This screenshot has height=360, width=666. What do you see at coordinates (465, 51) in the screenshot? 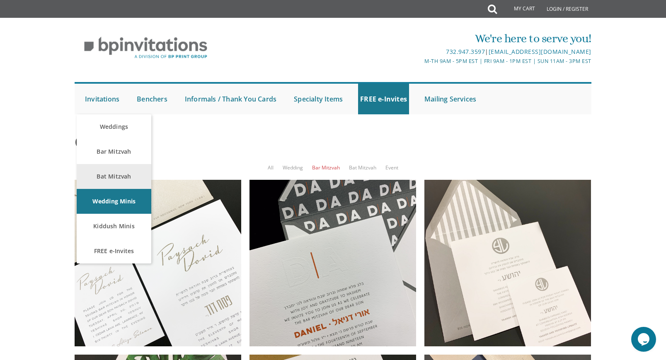
I see `a: 732.947.3597` at bounding box center [465, 51].